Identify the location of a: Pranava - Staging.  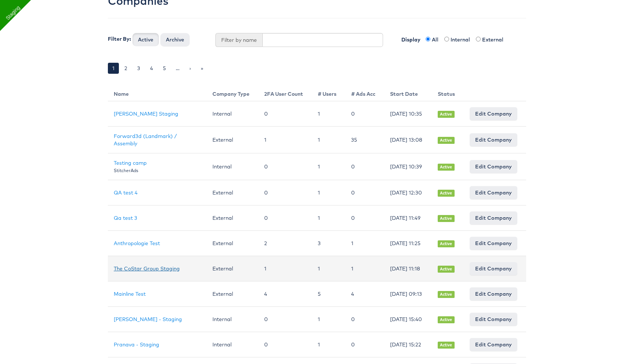
(137, 344).